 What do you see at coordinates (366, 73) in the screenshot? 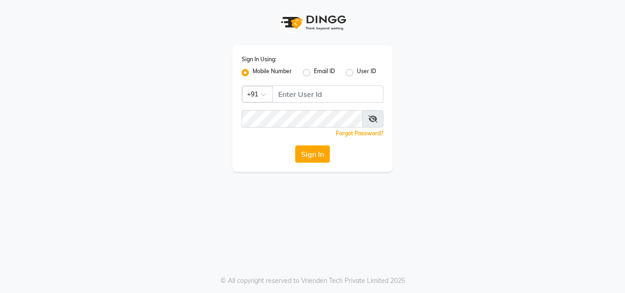
I see `label: User ID` at bounding box center [366, 73].